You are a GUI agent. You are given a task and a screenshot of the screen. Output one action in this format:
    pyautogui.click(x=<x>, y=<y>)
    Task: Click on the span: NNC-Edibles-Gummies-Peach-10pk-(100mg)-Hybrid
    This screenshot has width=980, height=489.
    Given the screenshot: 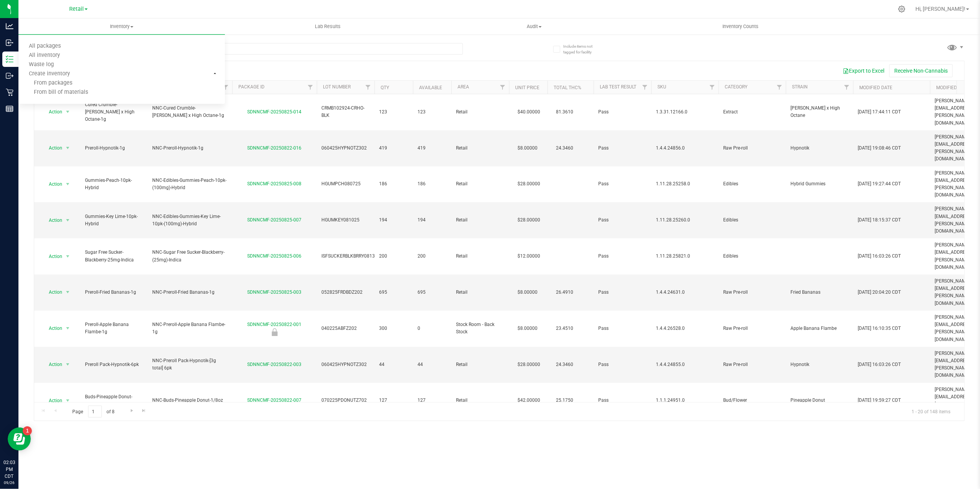 What is the action you would take?
    pyautogui.click(x=190, y=184)
    